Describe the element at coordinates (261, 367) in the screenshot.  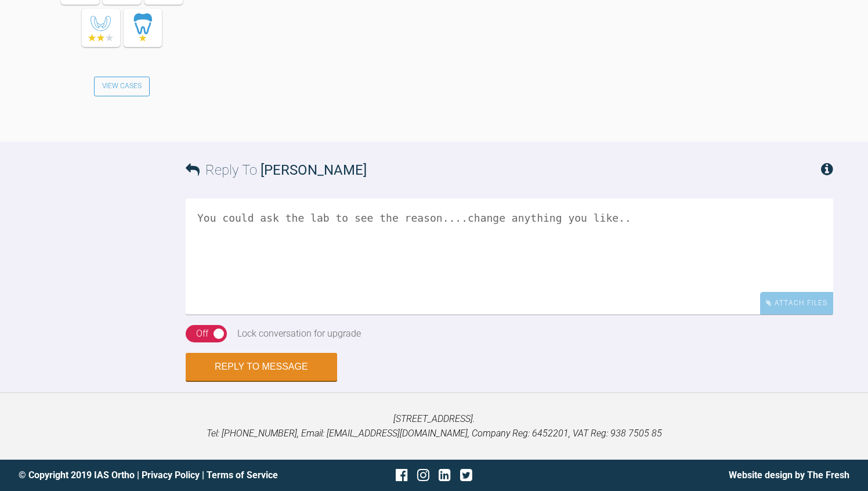
I see `button: Reply to Message` at that location.